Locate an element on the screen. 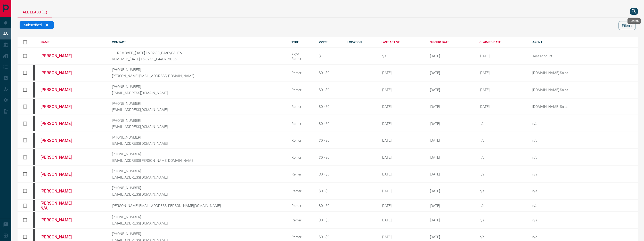 Image resolution: width=644 pixels, height=241 pixels. div: CLAIMED DATE is located at coordinates (502, 42).